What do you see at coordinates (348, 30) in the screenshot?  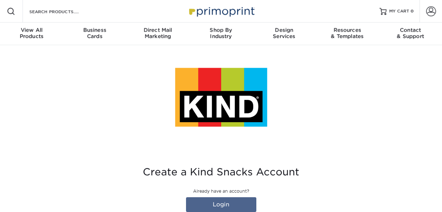 I see `span: Resources` at bounding box center [348, 30].